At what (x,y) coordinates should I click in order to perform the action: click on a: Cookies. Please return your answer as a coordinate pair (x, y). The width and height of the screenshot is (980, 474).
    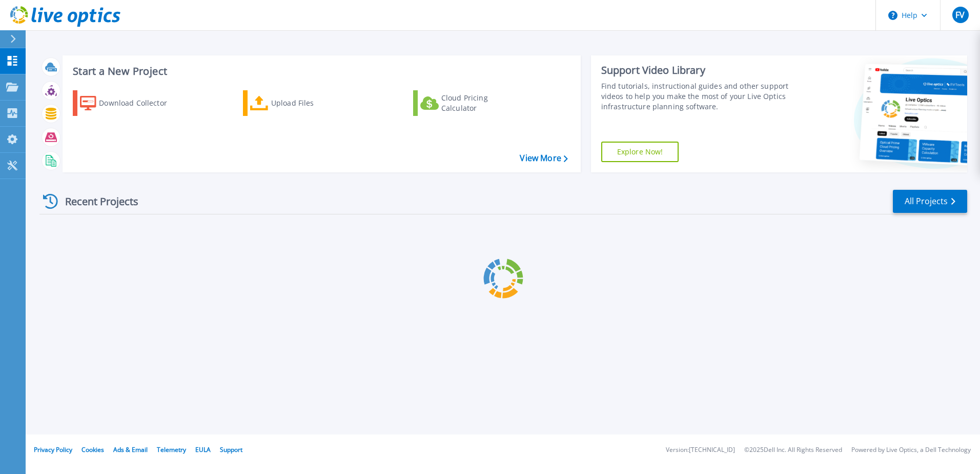
    Looking at the image, I should click on (93, 449).